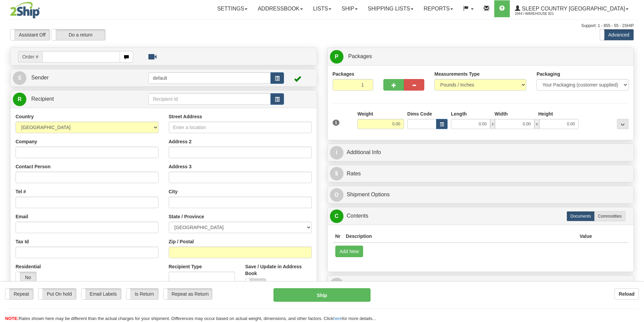 This screenshot has height=322, width=644. What do you see at coordinates (33, 167) in the screenshot?
I see `label: Contact Person` at bounding box center [33, 167].